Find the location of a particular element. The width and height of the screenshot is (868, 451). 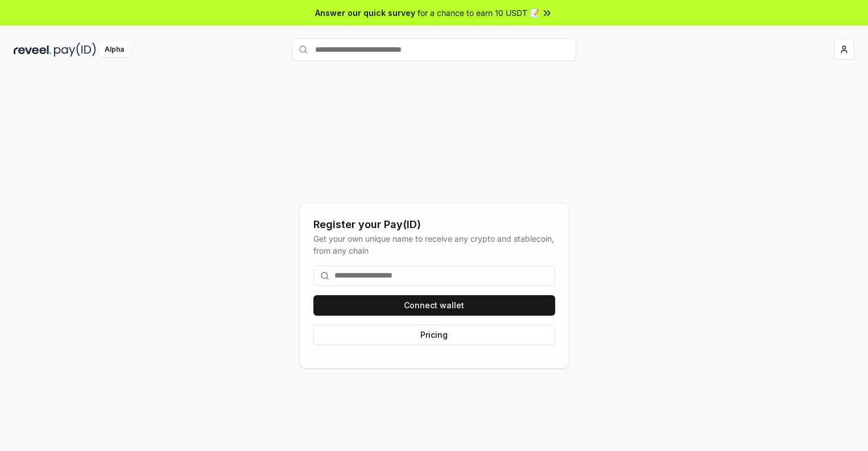

div: Alpha is located at coordinates (114, 50).